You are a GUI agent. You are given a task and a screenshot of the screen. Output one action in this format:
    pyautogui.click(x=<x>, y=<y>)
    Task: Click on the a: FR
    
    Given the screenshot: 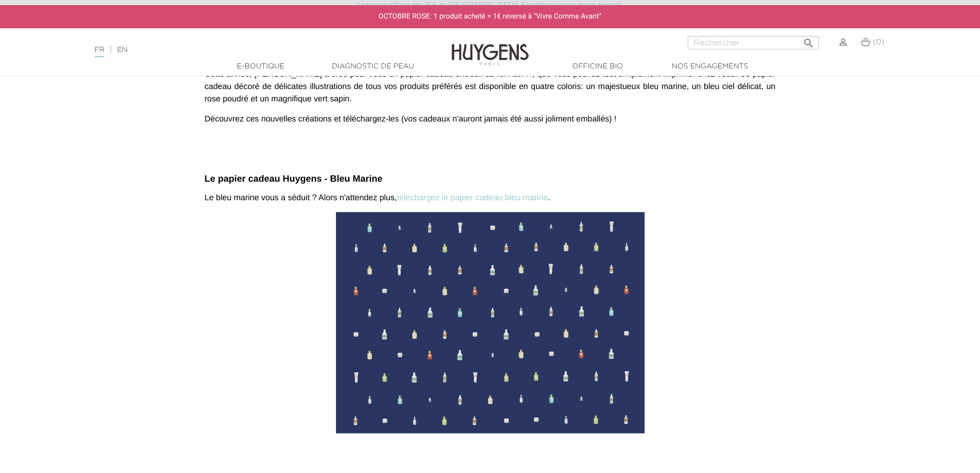 What is the action you would take?
    pyautogui.click(x=100, y=51)
    